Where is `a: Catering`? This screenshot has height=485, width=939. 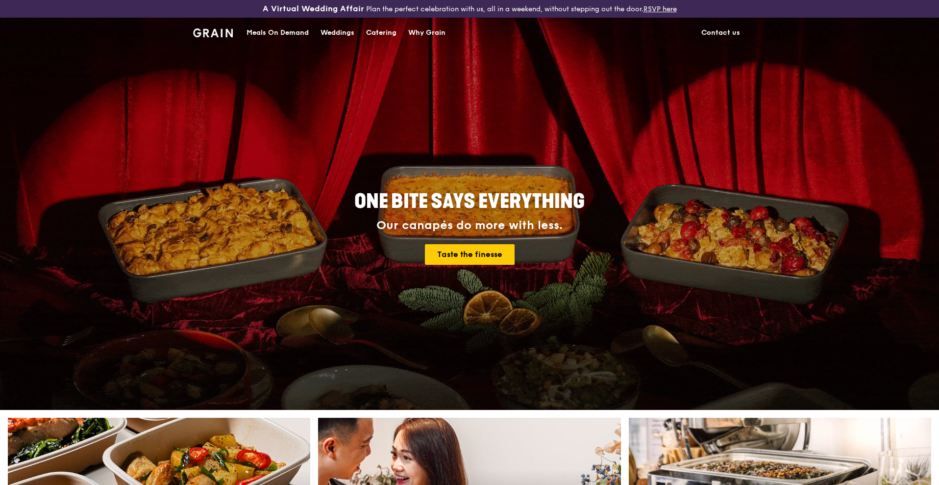 a: Catering is located at coordinates (381, 33).